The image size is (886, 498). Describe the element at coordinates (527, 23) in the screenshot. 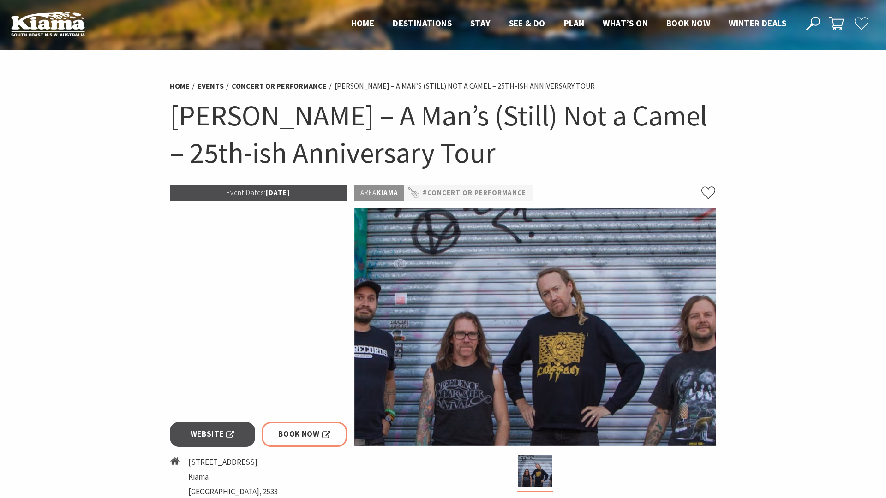

I see `span: See & Do` at that location.